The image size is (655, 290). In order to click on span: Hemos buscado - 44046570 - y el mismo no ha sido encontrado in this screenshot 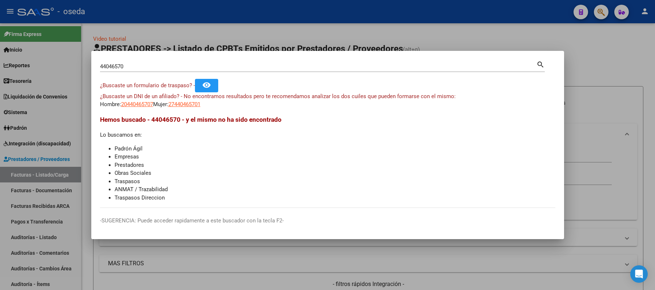, I will do `click(190, 120)`.